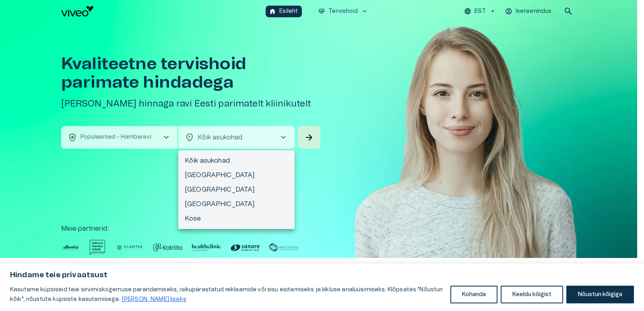  What do you see at coordinates (532, 295) in the screenshot?
I see `button: Keeldu kõigist` at bounding box center [532, 295].